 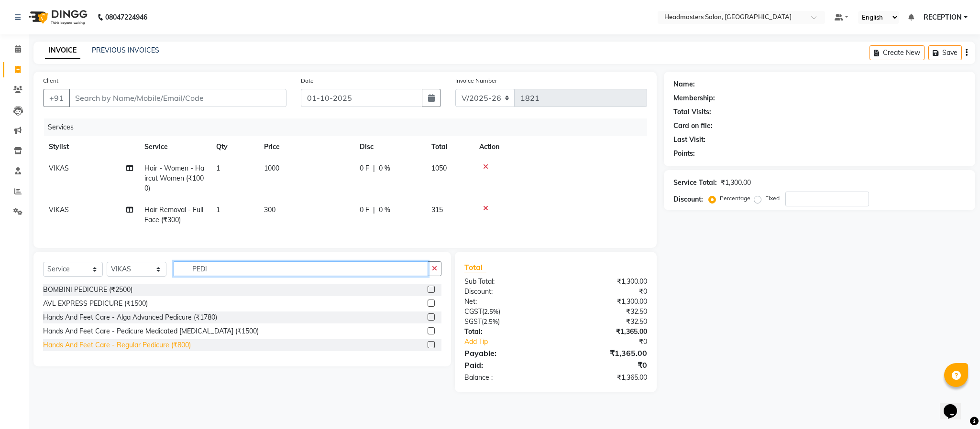 I want to click on span: Hair - Women - Haircut Women (₹1000), so click(x=174, y=179).